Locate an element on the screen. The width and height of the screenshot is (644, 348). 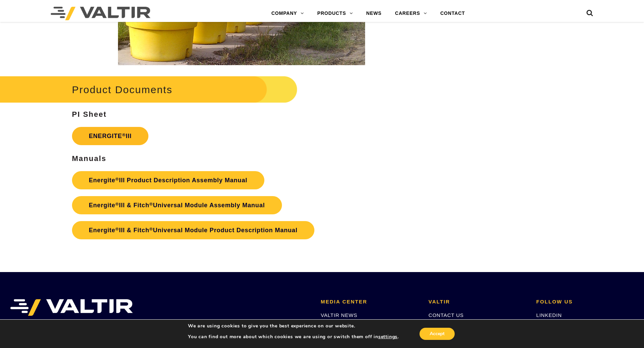
a: NEWS is located at coordinates (373, 13).